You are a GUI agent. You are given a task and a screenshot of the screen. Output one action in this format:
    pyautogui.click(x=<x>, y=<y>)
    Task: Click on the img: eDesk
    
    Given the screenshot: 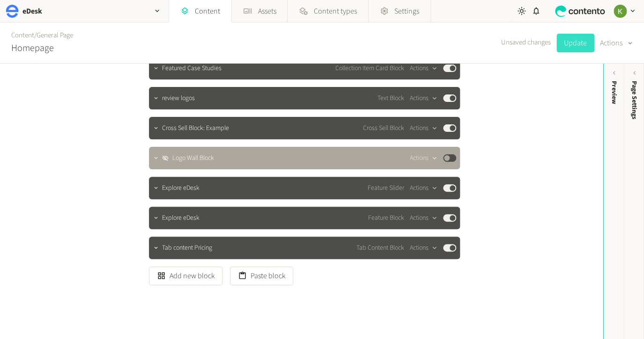 What is the action you would take?
    pyautogui.click(x=12, y=11)
    